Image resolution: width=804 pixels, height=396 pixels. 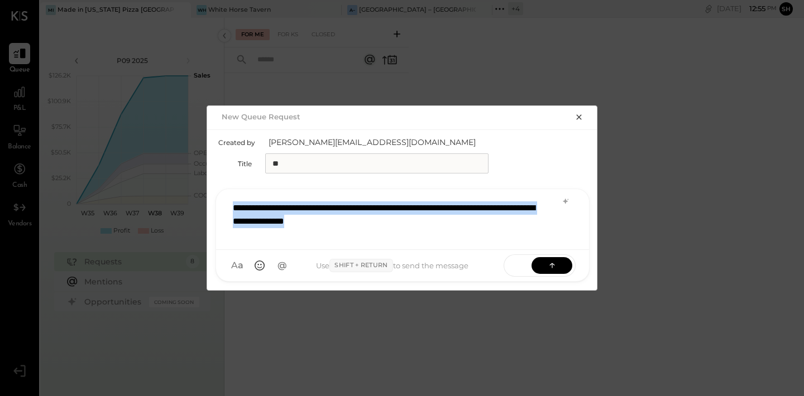 I want to click on label: Title, so click(x=235, y=164).